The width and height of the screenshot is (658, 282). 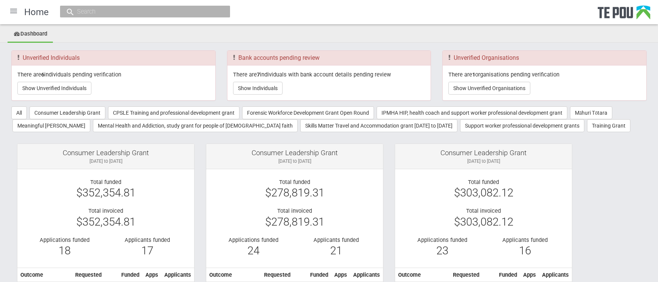 What do you see at coordinates (54, 88) in the screenshot?
I see `button: Show Unverified Individuals` at bounding box center [54, 88].